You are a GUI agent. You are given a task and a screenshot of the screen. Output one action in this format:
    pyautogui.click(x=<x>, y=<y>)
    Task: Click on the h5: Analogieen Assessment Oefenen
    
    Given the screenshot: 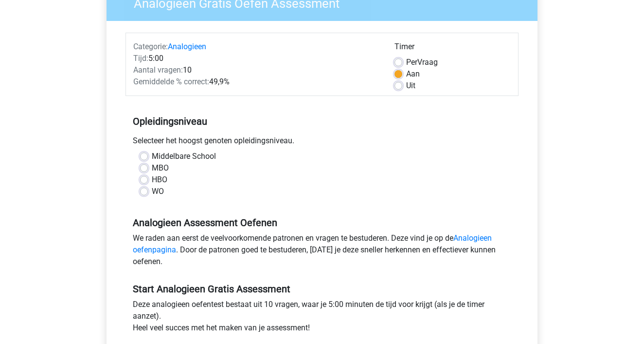 What is the action you would take?
    pyautogui.click(x=322, y=223)
    